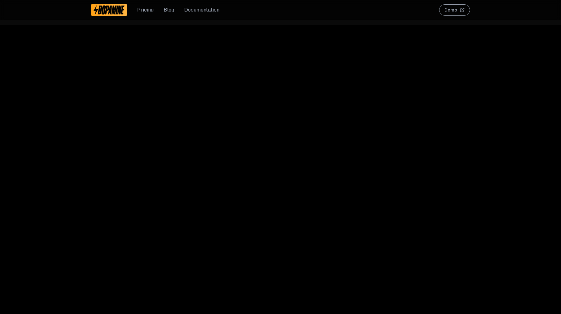 The width and height of the screenshot is (561, 314). Describe the element at coordinates (454, 10) in the screenshot. I see `button: Demo` at that location.